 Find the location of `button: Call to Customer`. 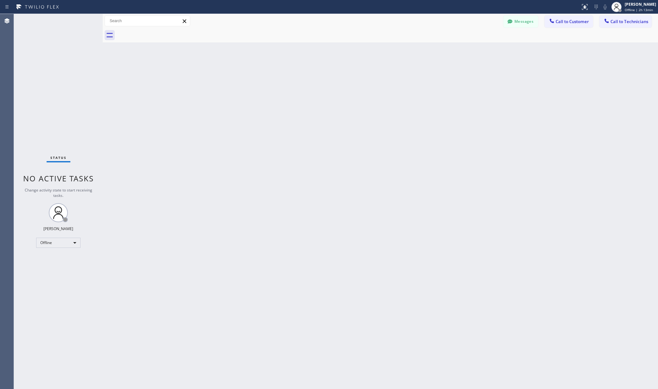

button: Call to Customer is located at coordinates (569, 22).